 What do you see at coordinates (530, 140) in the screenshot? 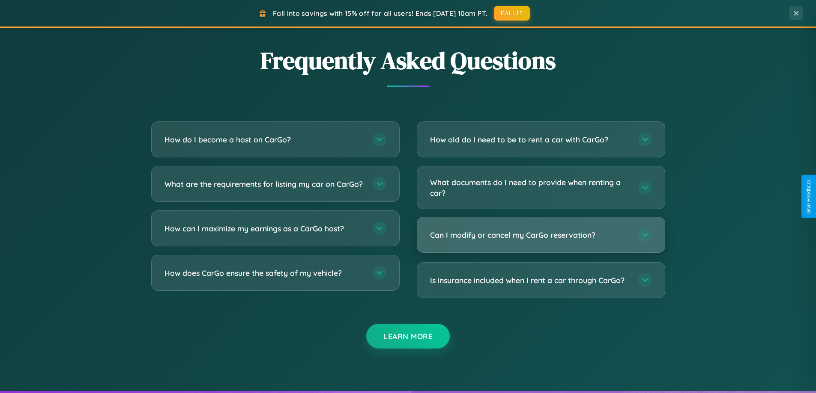
I see `h3: How old do I need to be to rent a car with CarGo?` at bounding box center [530, 140].